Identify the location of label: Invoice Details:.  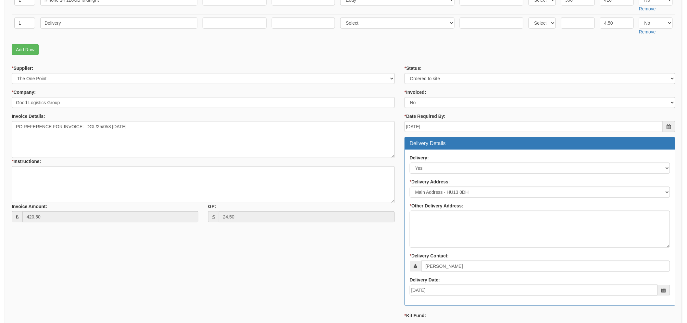
(28, 116).